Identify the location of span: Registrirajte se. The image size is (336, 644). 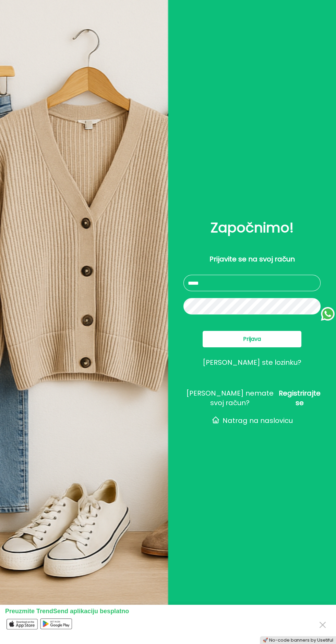
(299, 398).